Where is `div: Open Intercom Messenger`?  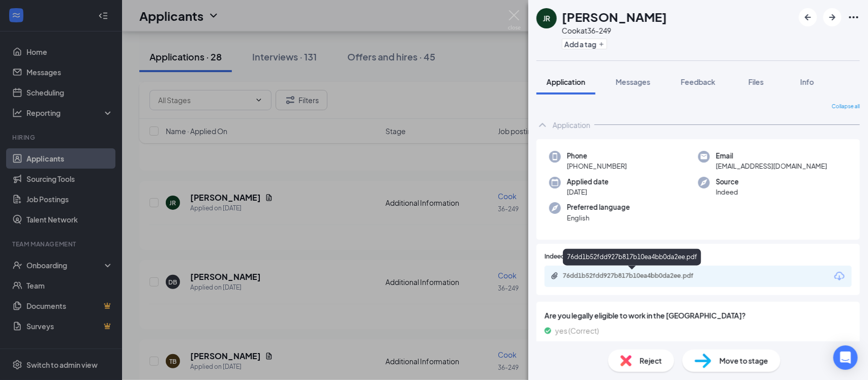
div: Open Intercom Messenger is located at coordinates (846, 358).